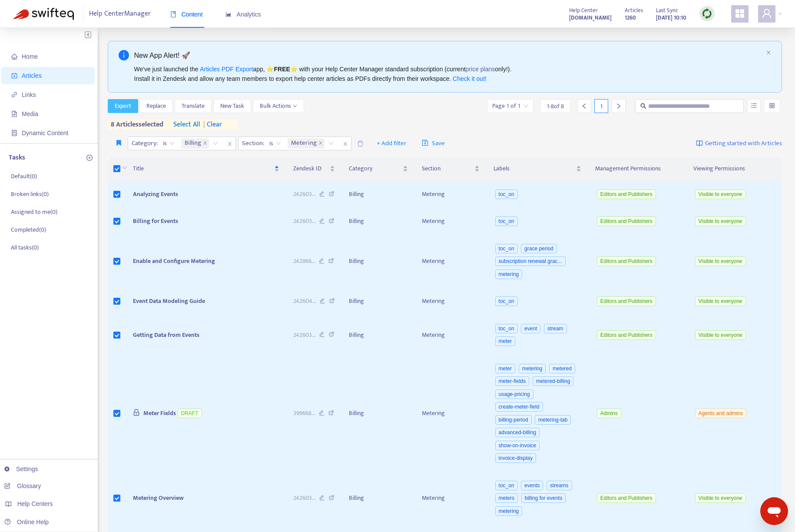 This screenshot has height=532, width=795. I want to click on span: Dynamic Content, so click(45, 133).